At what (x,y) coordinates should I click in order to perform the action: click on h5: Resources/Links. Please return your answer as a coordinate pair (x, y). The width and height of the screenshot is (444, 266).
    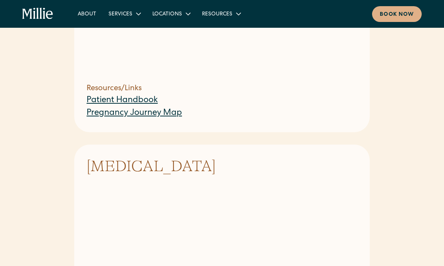
    Looking at the image, I should click on (222, 89).